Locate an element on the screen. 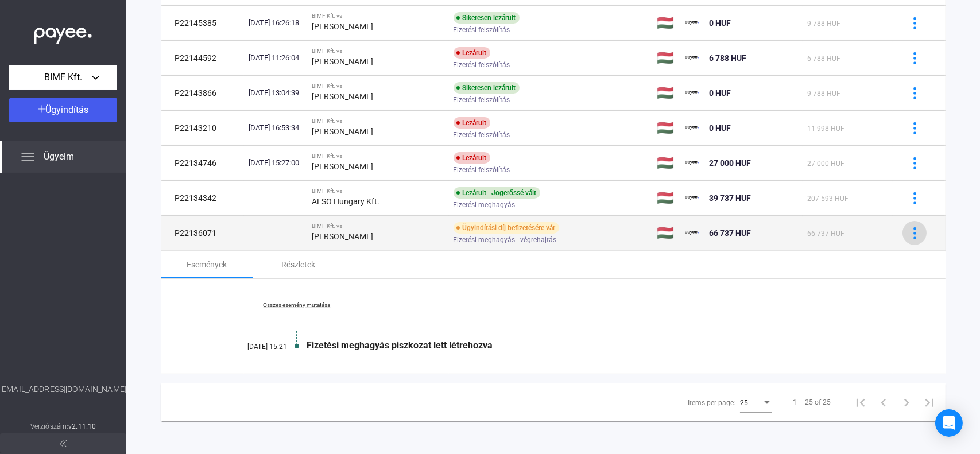  div: Ügyindítási díj befizetésére vár is located at coordinates (507, 228).